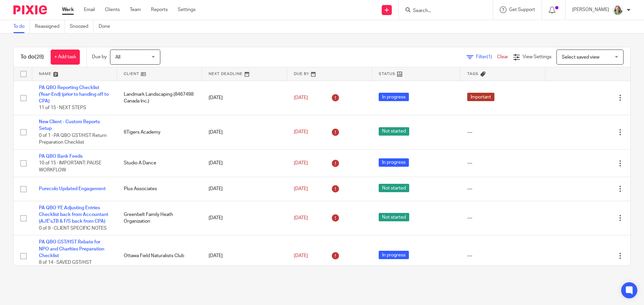  What do you see at coordinates (187, 10) in the screenshot?
I see `a: Settings` at bounding box center [187, 10].